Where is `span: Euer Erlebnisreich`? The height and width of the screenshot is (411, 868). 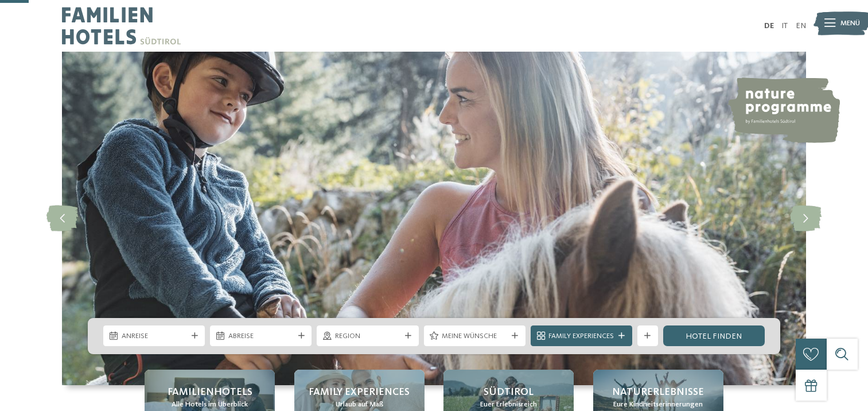
span: Euer Erlebnisreich is located at coordinates (508, 405).